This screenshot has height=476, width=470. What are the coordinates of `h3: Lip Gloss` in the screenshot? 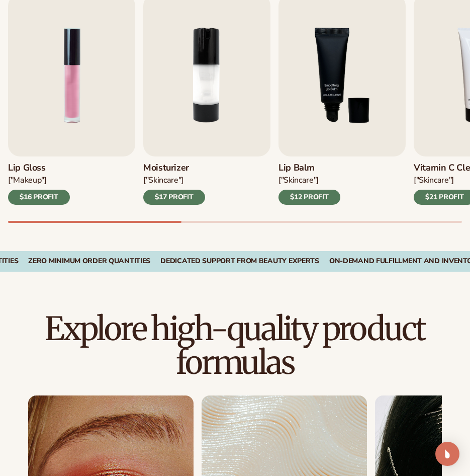 It's located at (39, 168).